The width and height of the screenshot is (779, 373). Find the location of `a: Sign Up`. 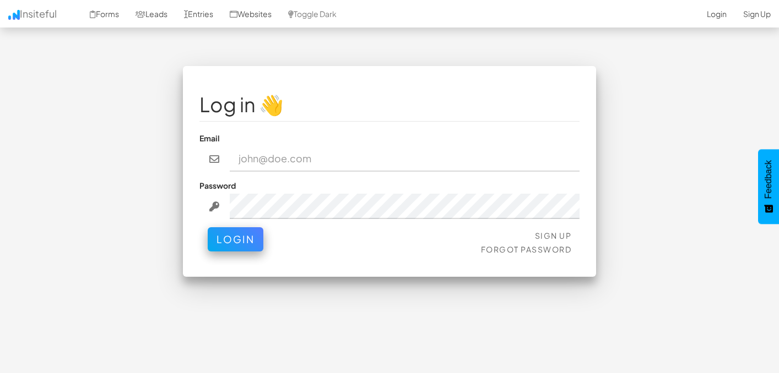

a: Sign Up is located at coordinates (553, 236).